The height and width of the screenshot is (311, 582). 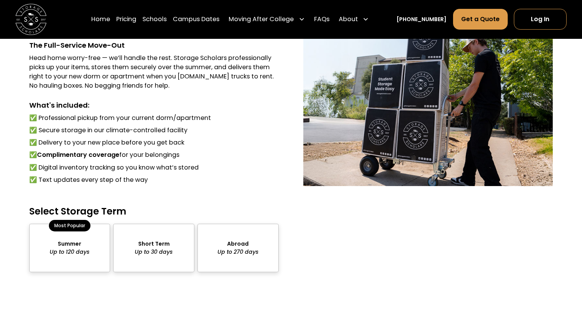 I want to click on a: FAQs, so click(x=322, y=19).